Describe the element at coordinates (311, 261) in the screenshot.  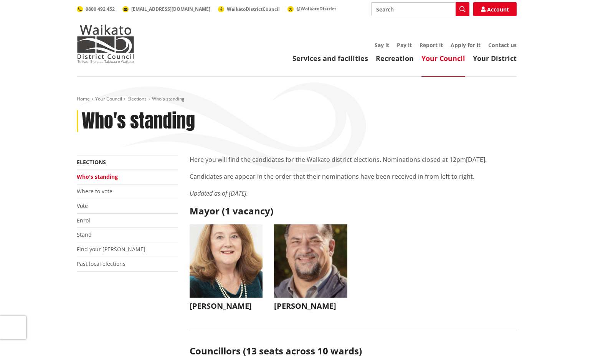
I see `img: WO-M__BECH_A__EWN4j` at that location.